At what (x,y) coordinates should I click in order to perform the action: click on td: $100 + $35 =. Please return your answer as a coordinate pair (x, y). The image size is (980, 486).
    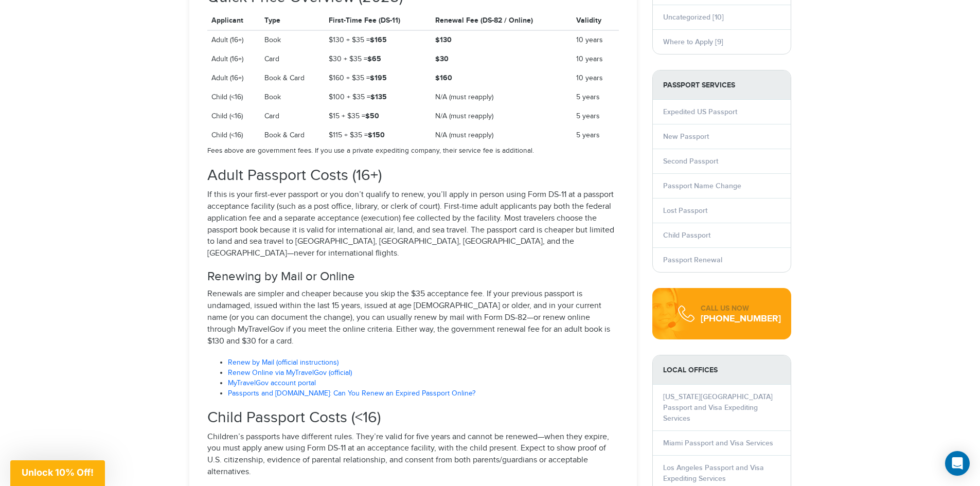
    Looking at the image, I should click on (378, 98).